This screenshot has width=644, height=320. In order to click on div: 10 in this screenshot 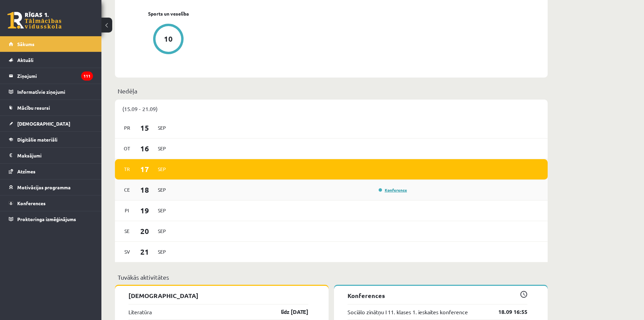, I will do `click(168, 39)`.